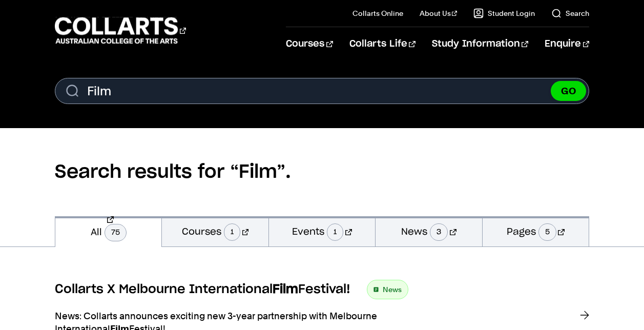  What do you see at coordinates (504, 13) in the screenshot?
I see `a: Student Login` at bounding box center [504, 13].